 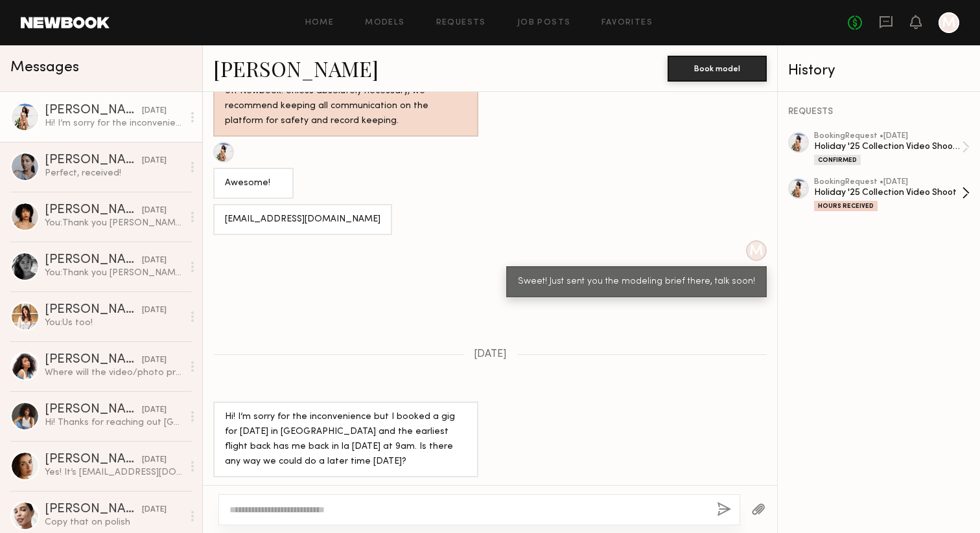 What do you see at coordinates (837, 160) in the screenshot?
I see `div: Confirmed` at bounding box center [837, 160].